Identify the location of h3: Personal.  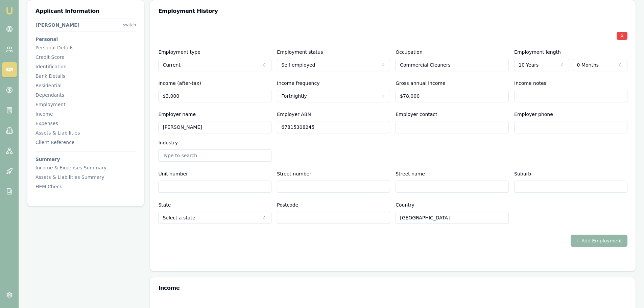
(85, 39).